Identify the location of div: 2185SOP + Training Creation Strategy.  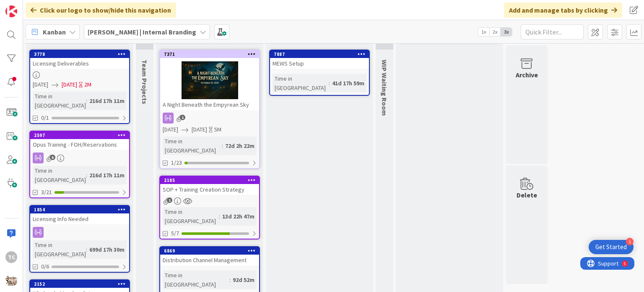
(210, 186).